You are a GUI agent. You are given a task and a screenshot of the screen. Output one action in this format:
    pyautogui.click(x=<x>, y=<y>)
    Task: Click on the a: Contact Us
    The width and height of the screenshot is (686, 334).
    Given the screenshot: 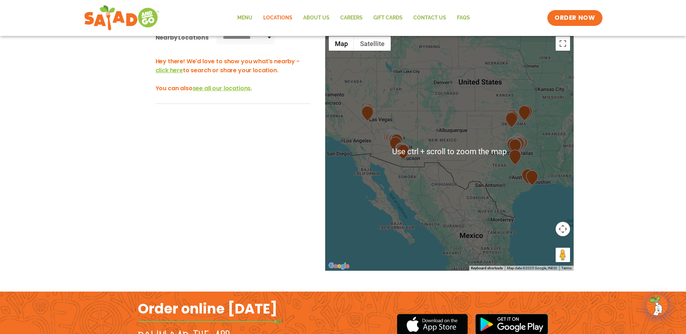 What is the action you would take?
    pyautogui.click(x=430, y=18)
    